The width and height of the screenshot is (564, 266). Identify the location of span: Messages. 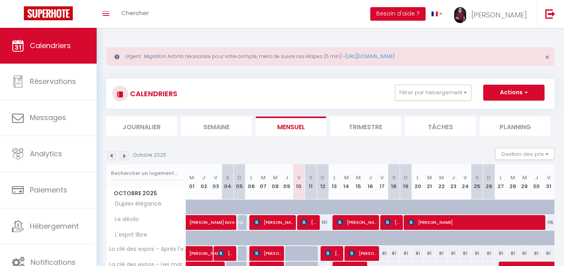
(48, 117).